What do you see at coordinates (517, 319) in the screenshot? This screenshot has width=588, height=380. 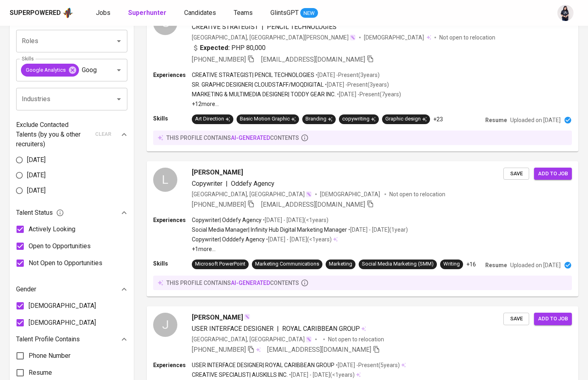 I see `button: Save` at bounding box center [517, 319].